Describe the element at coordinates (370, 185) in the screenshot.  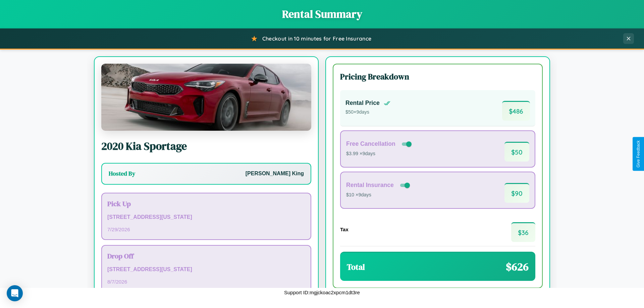
I see `h4: Rental Insurance` at that location.